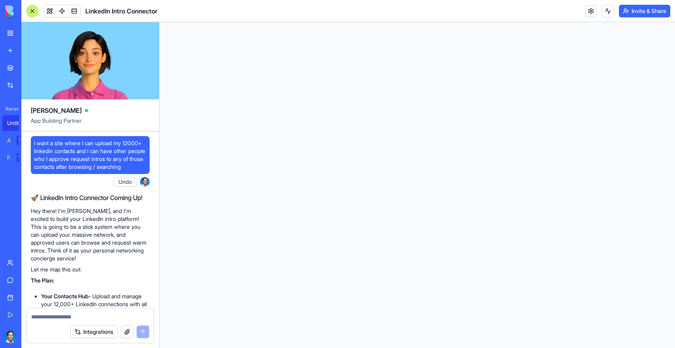 This screenshot has height=348, width=675. I want to click on button: Integrations, so click(94, 332).